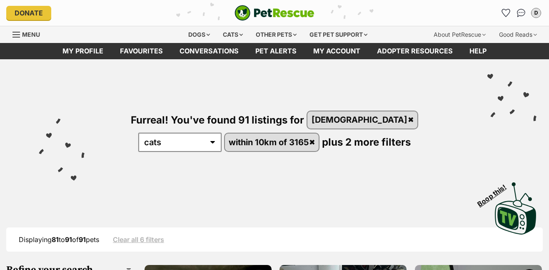  I want to click on a: Help, so click(478, 51).